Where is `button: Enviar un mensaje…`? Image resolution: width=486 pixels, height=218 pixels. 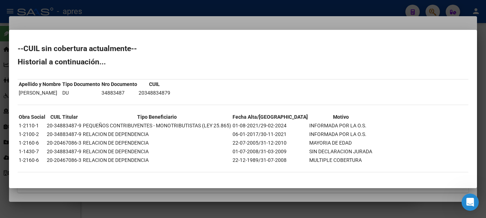 button: Enviar un mensaje… is located at coordinates (129, 166).